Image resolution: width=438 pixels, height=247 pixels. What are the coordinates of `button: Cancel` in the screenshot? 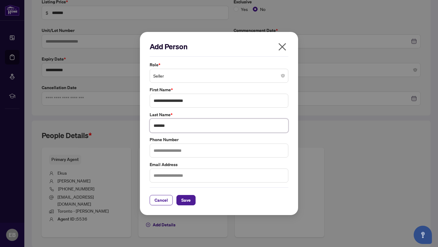 It's located at (161, 200).